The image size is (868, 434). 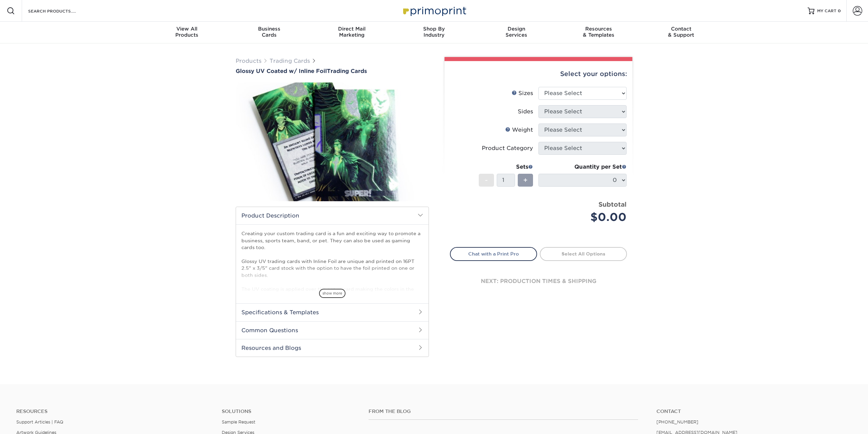 I want to click on a: Products, so click(x=249, y=61).